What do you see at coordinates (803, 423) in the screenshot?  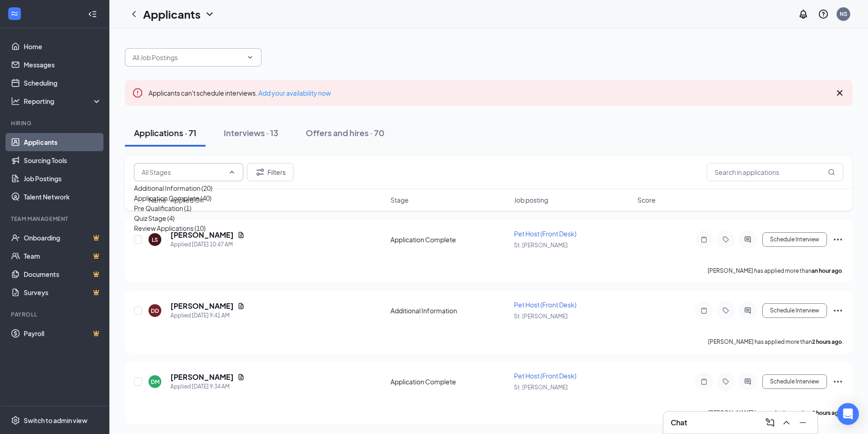 I see `svg: Minimize` at bounding box center [803, 423].